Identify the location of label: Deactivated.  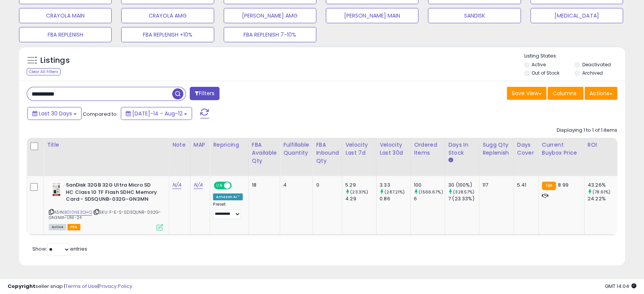
(597, 64).